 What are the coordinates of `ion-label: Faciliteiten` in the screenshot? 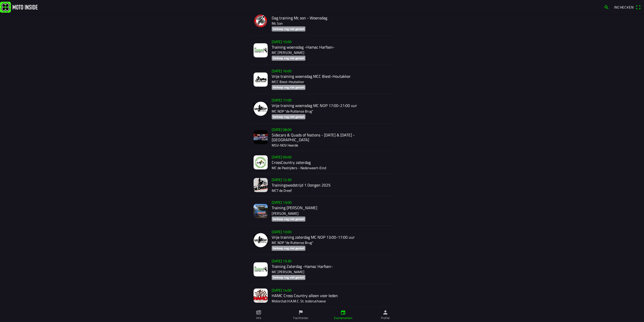 It's located at (301, 318).